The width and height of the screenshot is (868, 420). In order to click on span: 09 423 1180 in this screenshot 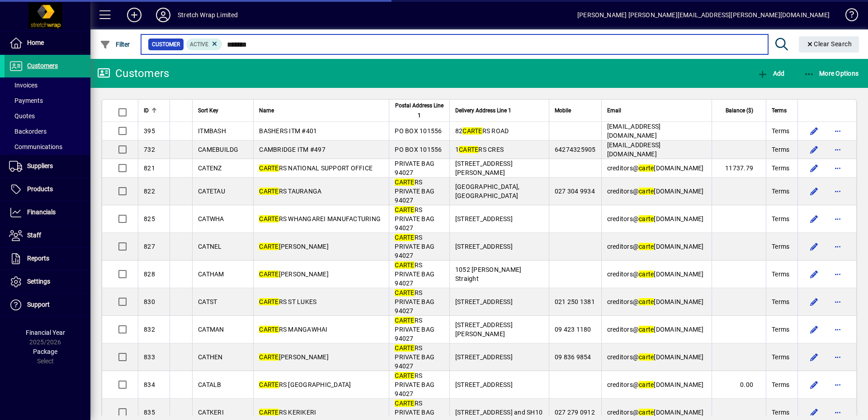, I will do `click(573, 329)`.